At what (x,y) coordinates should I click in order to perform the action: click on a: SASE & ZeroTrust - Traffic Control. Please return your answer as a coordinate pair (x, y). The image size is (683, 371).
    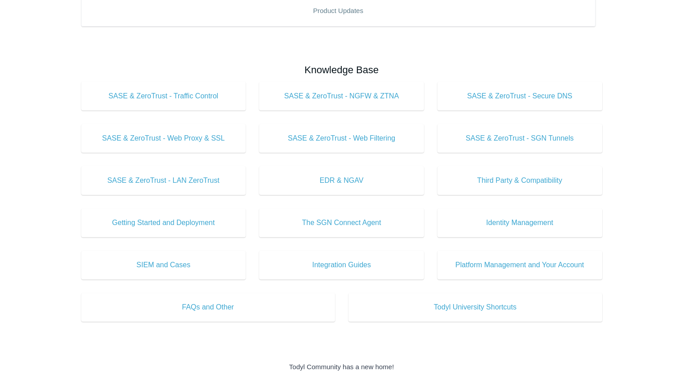
    Looking at the image, I should click on (164, 96).